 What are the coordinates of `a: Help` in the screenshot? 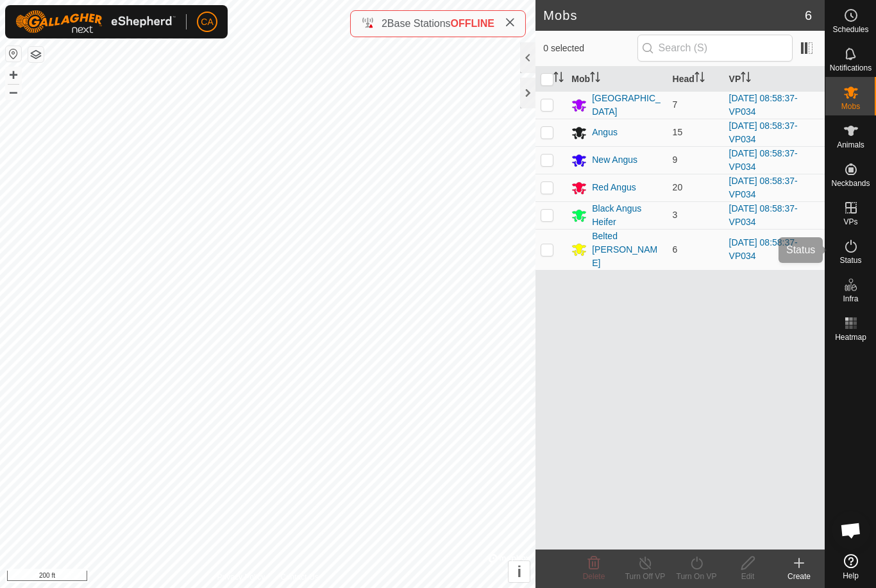 It's located at (850, 567).